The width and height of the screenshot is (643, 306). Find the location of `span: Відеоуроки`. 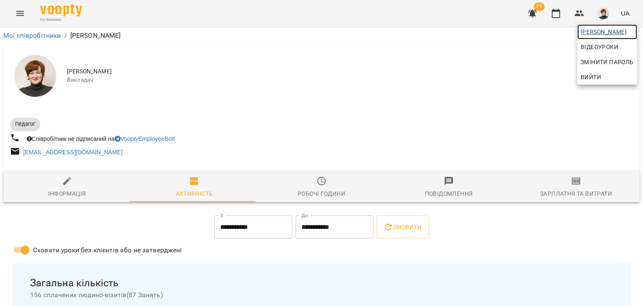

span: Відеоуроки is located at coordinates (599, 47).